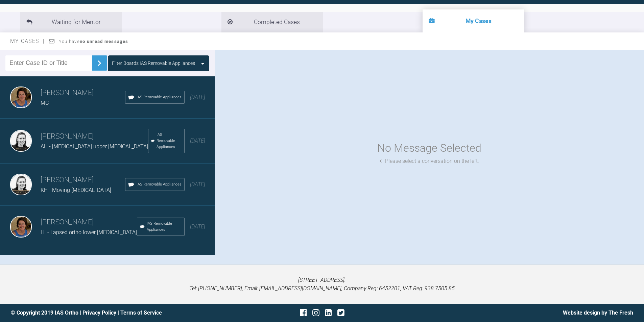 The image size is (644, 322). Describe the element at coordinates (27, 41) in the screenshot. I see `span: My Cases` at that location.